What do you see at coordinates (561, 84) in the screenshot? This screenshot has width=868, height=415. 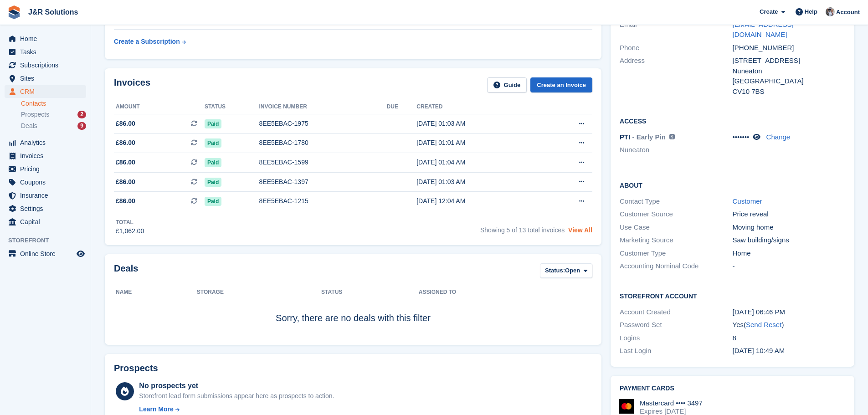 I see `a: Create an Invoice` at bounding box center [561, 84].